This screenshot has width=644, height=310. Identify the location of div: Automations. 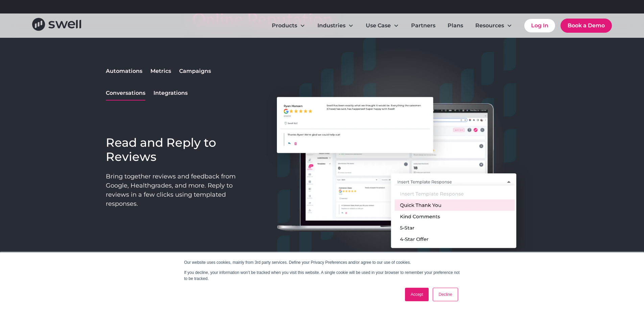
(124, 71).